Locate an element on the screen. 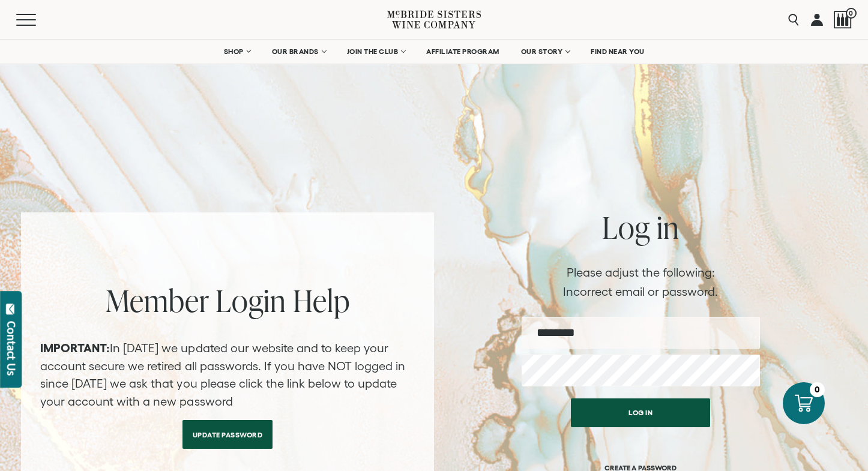 The width and height of the screenshot is (868, 471). div: Contact Us is located at coordinates (11, 348).